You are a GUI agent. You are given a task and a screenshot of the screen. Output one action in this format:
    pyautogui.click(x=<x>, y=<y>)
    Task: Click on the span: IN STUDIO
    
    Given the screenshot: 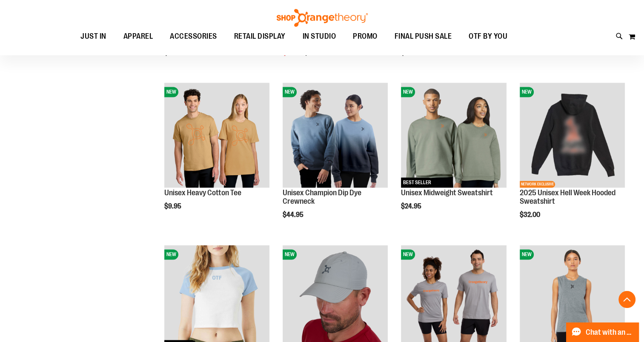 What is the action you would take?
    pyautogui.click(x=319, y=36)
    